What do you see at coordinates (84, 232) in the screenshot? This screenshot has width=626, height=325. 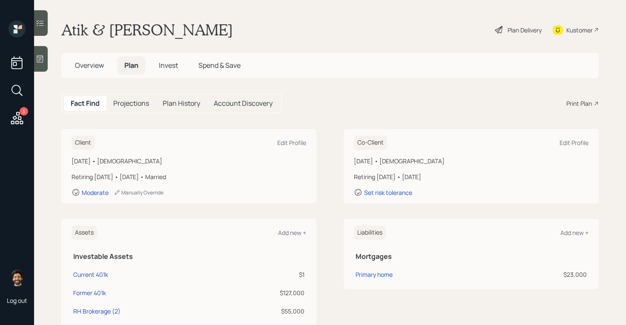 I see `h6: Assets` at bounding box center [84, 232].